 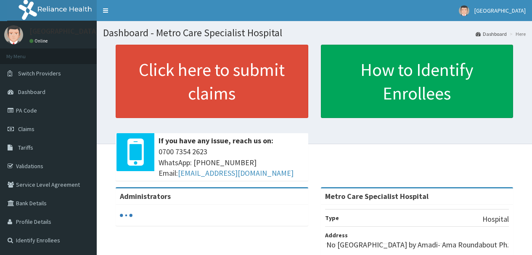 What do you see at coordinates (216, 140) in the screenshot?
I see `b: If you have any issue, reach us on:` at bounding box center [216, 140].